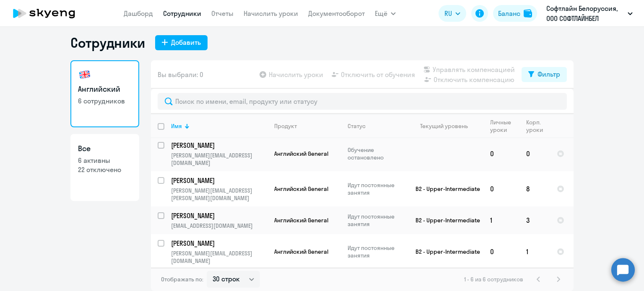  I want to click on button: Добавить, so click(181, 43).